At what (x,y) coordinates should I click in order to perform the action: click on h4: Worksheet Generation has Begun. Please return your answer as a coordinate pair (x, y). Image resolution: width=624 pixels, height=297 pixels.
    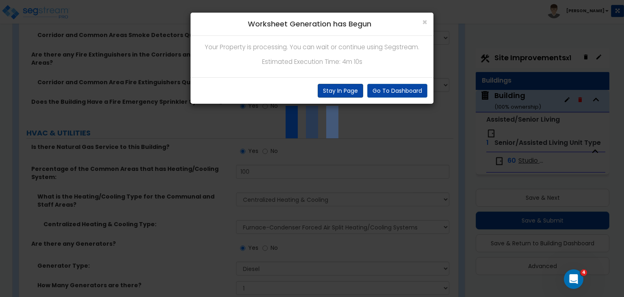
    Looking at the image, I should click on (312, 24).